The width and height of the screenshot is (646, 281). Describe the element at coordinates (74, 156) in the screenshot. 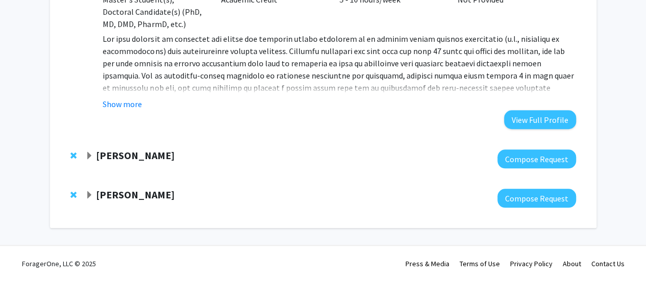

I see `span: Remove Gregory Jaffe from bookmarks` at that location.